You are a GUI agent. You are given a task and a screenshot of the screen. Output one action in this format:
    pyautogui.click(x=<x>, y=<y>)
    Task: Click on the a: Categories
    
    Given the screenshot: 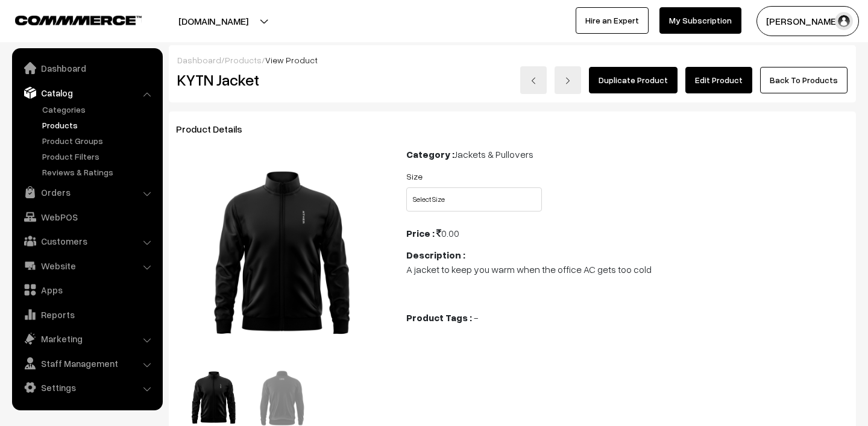 What is the action you would take?
    pyautogui.click(x=99, y=109)
    